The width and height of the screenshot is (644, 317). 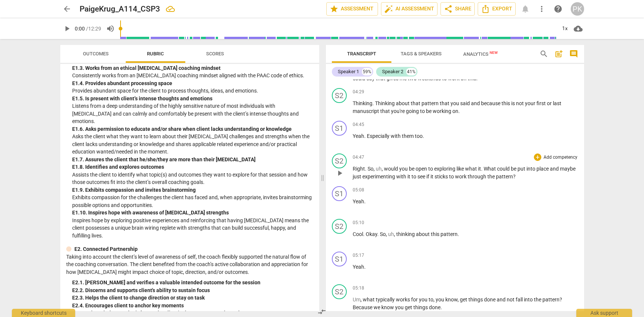 I want to click on span: / 12:29, so click(x=93, y=29).